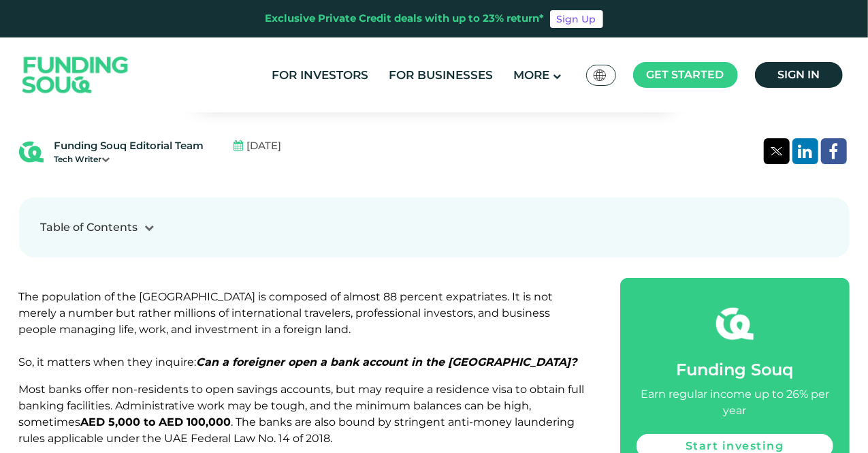 This screenshot has width=868, height=453. I want to click on a: Sign in, so click(798, 75).